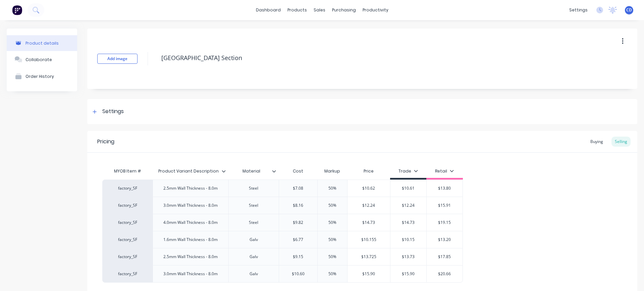  What do you see at coordinates (42, 43) in the screenshot?
I see `button: Product details` at bounding box center [42, 43].